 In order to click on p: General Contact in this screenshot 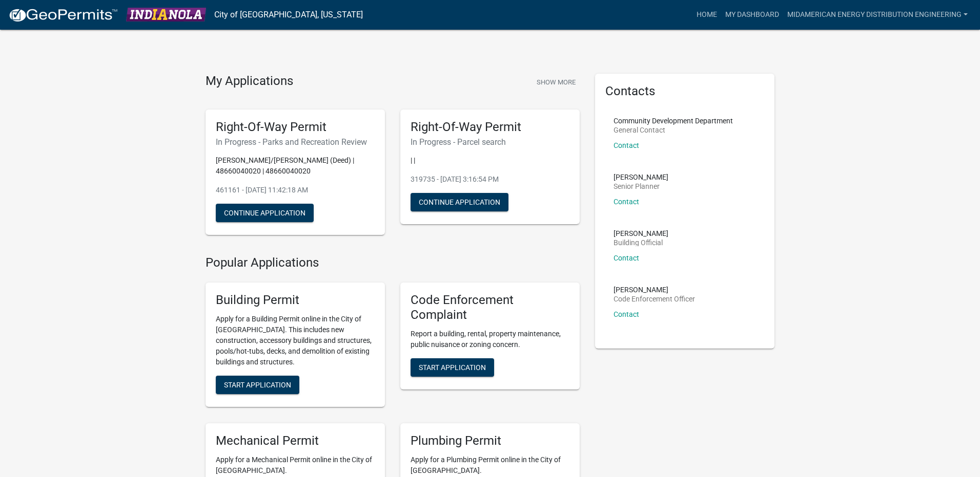, I will do `click(673, 130)`.